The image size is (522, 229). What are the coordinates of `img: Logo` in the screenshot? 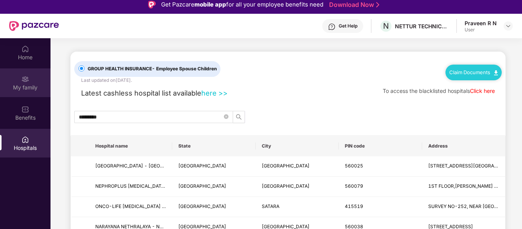 It's located at (152, 5).